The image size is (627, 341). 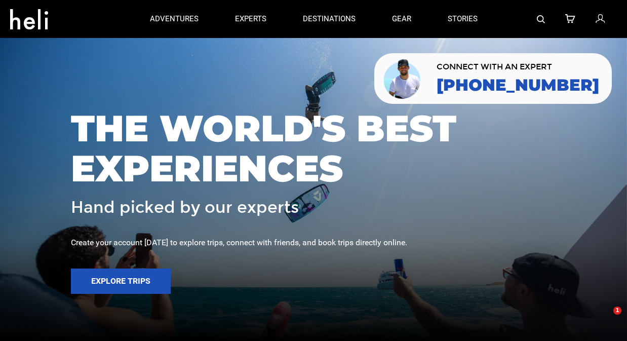 What do you see at coordinates (402, 78) in the screenshot?
I see `img: contact our team` at bounding box center [402, 78].